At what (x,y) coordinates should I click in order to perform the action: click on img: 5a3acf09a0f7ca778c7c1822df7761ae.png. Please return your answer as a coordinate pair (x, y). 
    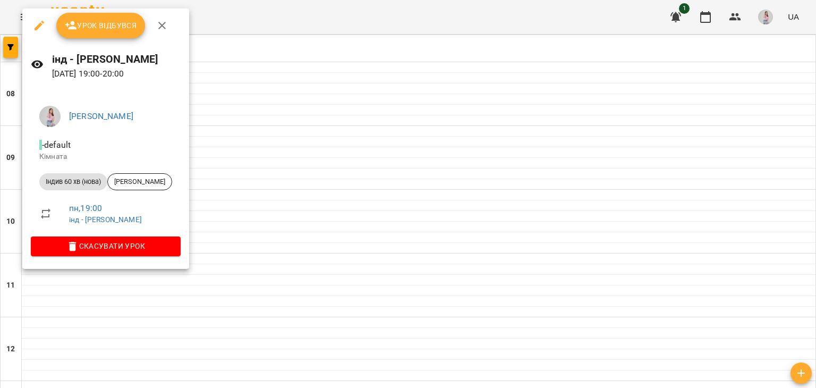
    Looking at the image, I should click on (50, 116).